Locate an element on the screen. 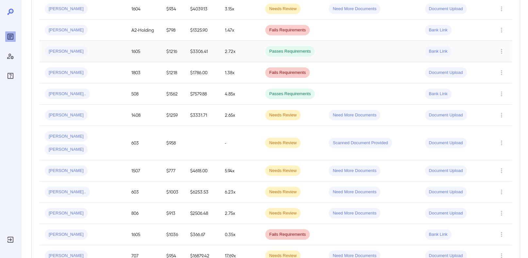 The width and height of the screenshot is (528, 258). td: 2.75x is located at coordinates (240, 213).